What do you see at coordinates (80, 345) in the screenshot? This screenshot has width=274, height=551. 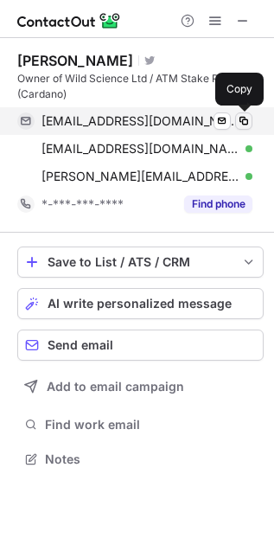 I see `span: Send email` at bounding box center [80, 345].